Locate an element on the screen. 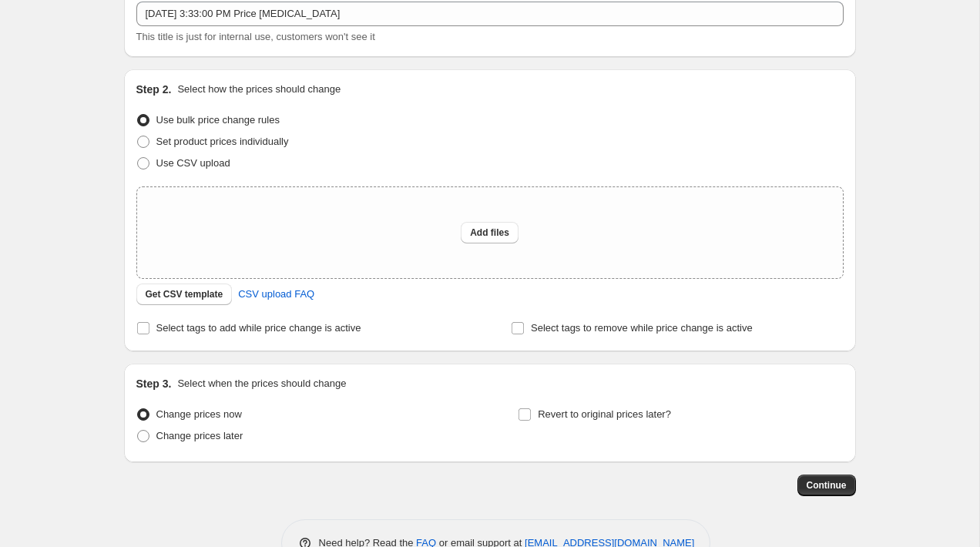 This screenshot has width=980, height=547. span: Get CSV template is located at coordinates (185, 294).